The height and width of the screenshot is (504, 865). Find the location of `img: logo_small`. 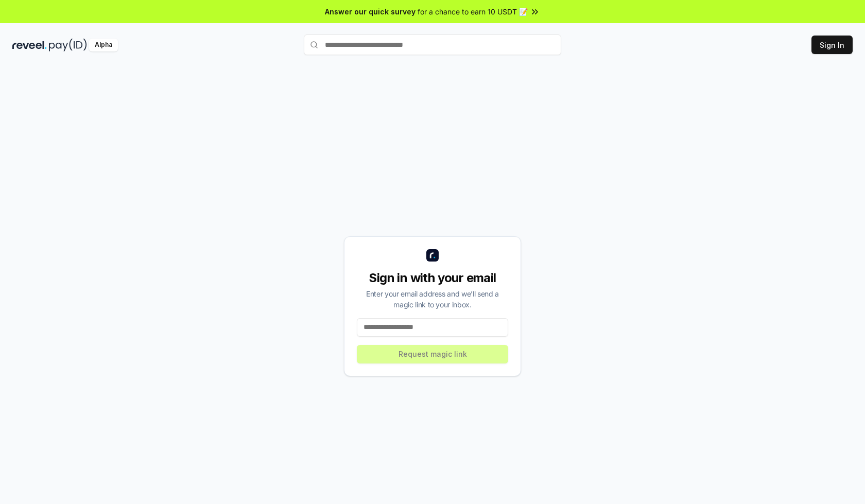

img: logo_small is located at coordinates (432, 255).